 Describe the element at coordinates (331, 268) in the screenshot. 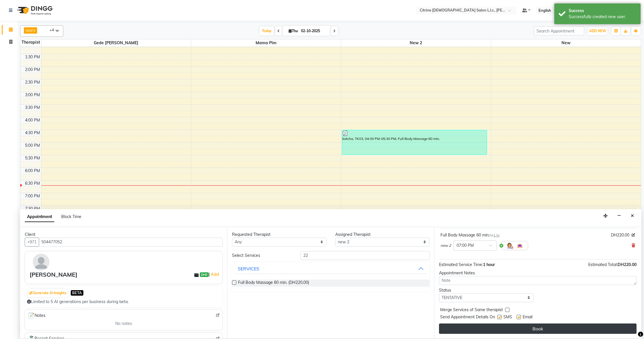

I see `button: SERVICES` at that location.